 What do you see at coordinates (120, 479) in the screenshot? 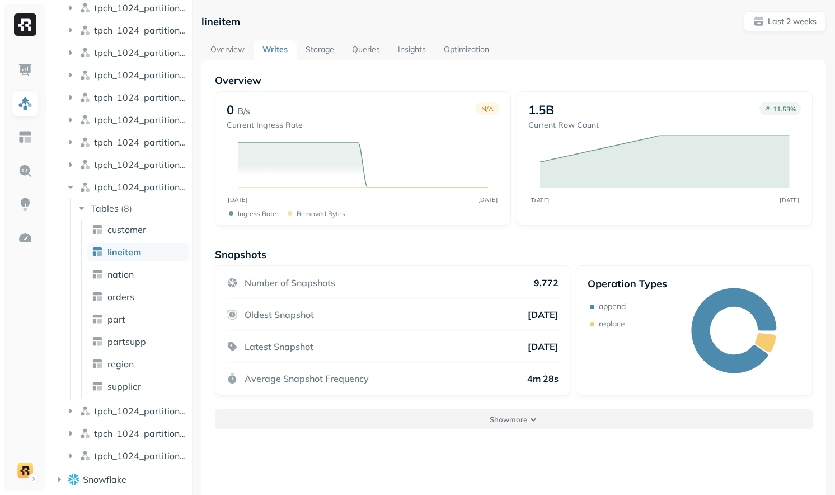
I see `button: Snowflake` at bounding box center [120, 479].